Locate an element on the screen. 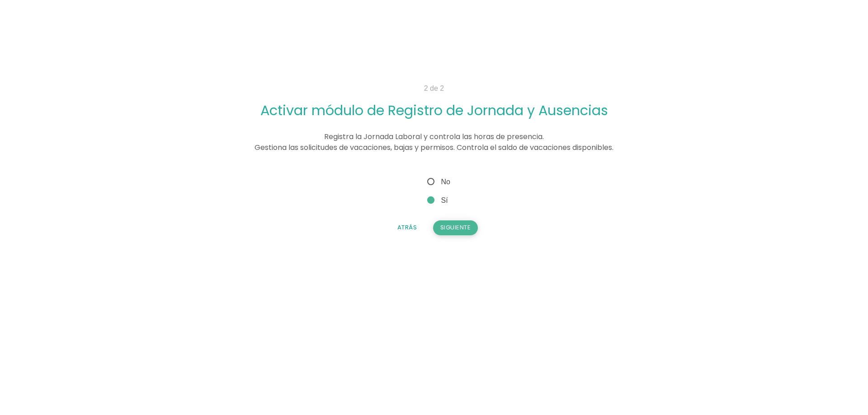  span: Registra la Jornada Laboral y controla las horas de presencia. Gestiona las solicitudes de vacaci... is located at coordinates (434, 142).